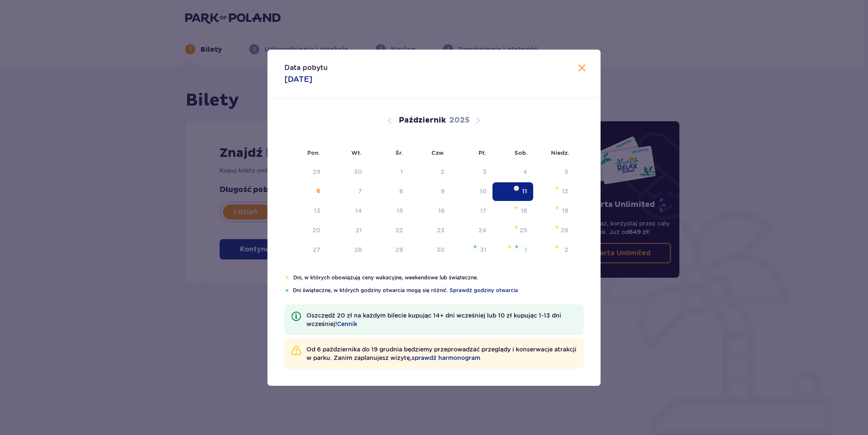 The width and height of the screenshot is (868, 435). I want to click on td: Data niedostępna. środa, 1 października 2025, so click(389, 172).